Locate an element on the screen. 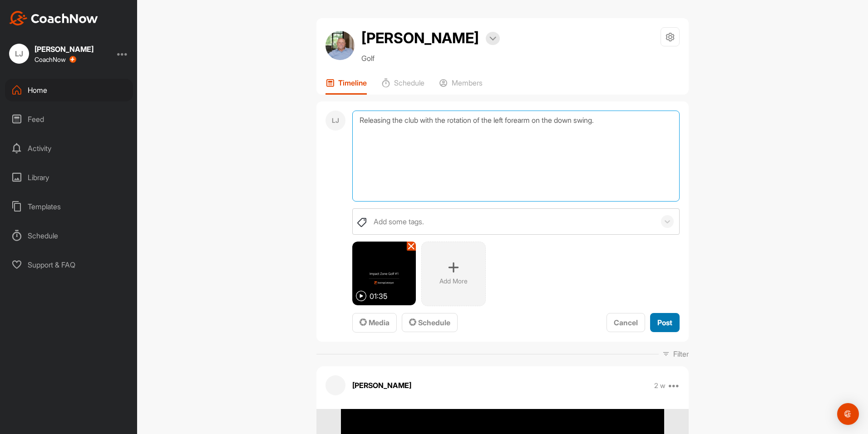  img: avatar is located at coordinates (340, 45).